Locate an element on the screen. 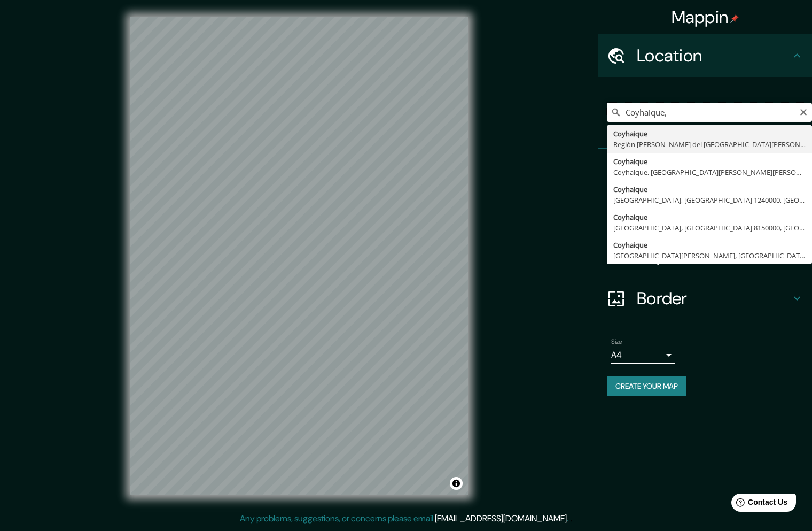 The height and width of the screenshot is (531, 812). h4: Mappin is located at coordinates (705, 17).